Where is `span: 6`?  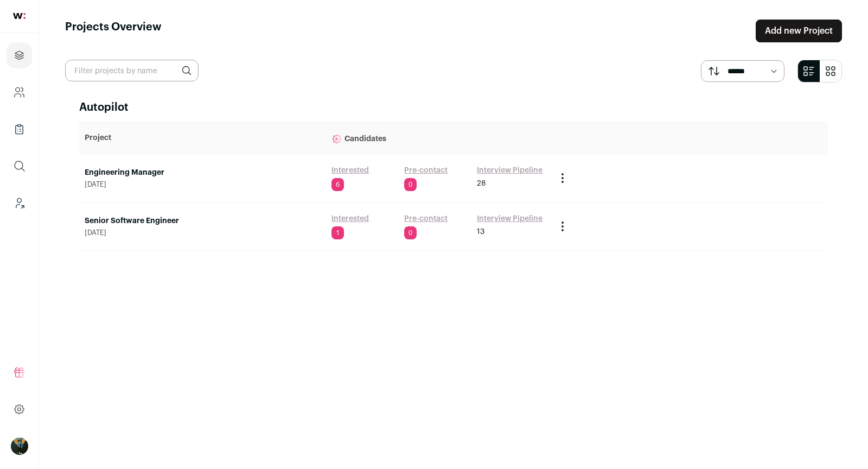
span: 6 is located at coordinates (338, 185).